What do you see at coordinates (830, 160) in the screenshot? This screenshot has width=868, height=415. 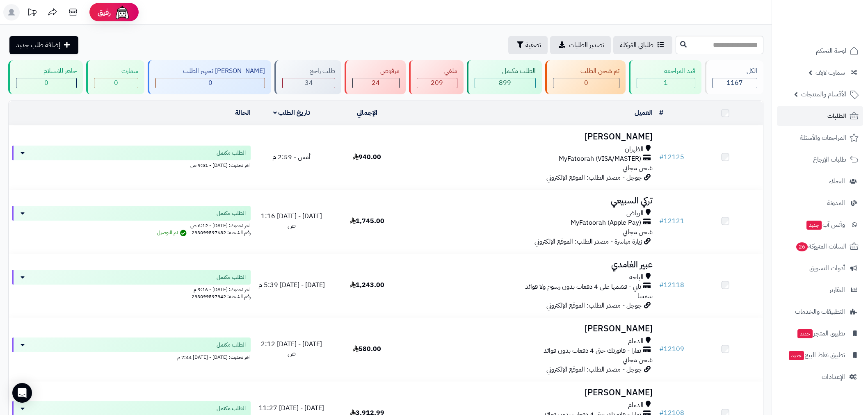 I see `span: طلبات الإرجاع` at bounding box center [830, 160].